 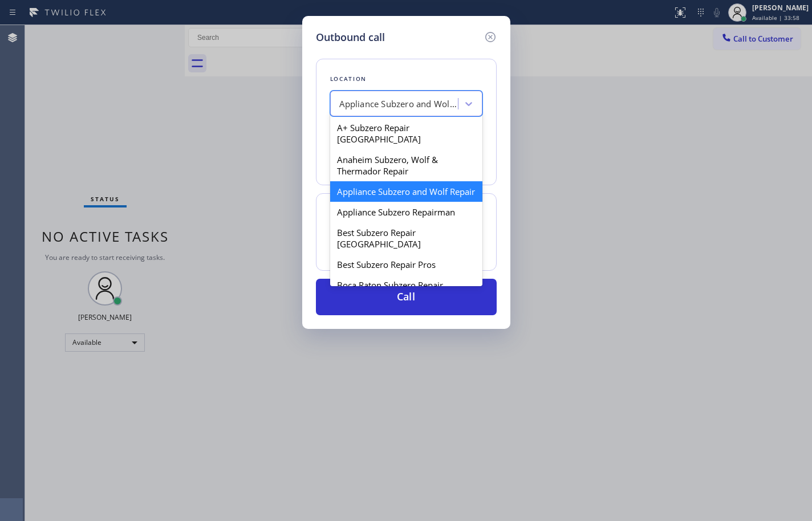 What do you see at coordinates (406, 79) in the screenshot?
I see `div: Location` at bounding box center [406, 79].